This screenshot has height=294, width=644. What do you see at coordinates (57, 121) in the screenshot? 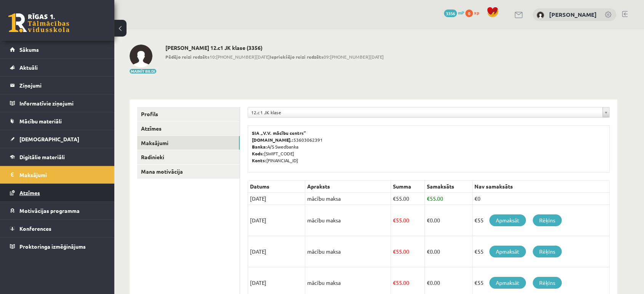
I see `a: Mācību materiāli` at bounding box center [57, 121].